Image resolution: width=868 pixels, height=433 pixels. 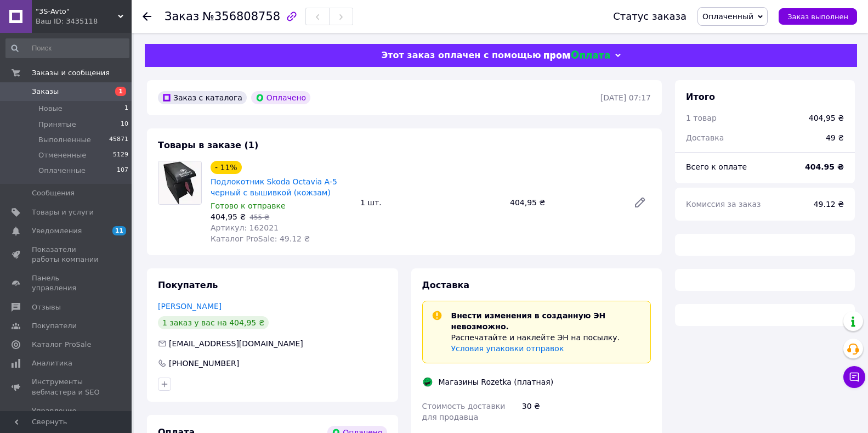 I want to click on div: Статус заказа, so click(x=650, y=16).